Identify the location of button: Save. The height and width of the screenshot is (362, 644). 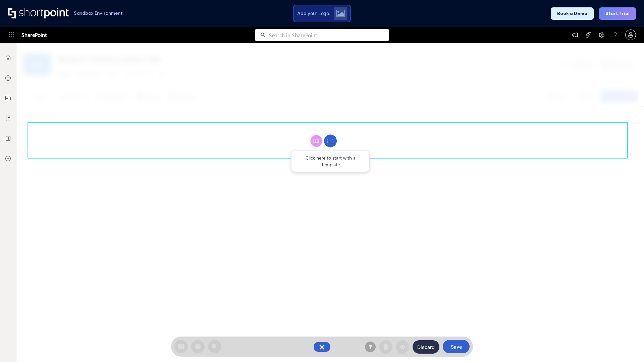
(456, 347).